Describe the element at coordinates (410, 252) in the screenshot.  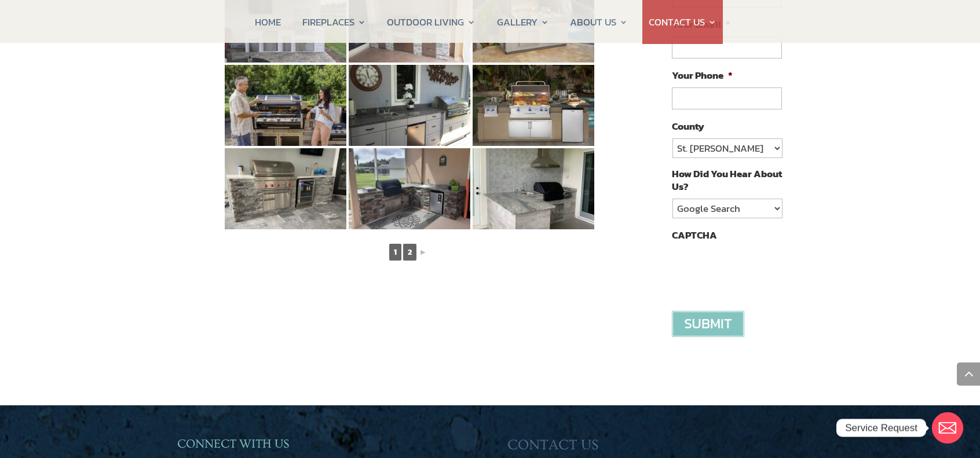
I see `a: 2` at that location.